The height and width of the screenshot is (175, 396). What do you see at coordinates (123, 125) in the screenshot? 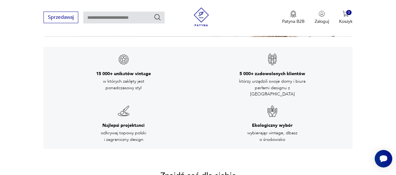
I see `h3: Najlepsi projektanci` at bounding box center [123, 125].